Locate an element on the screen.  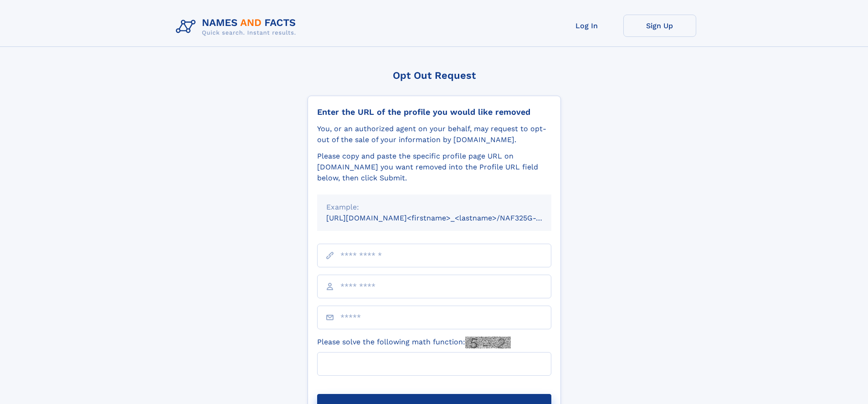
img: Logo Names and Facts is located at coordinates (237, 27).